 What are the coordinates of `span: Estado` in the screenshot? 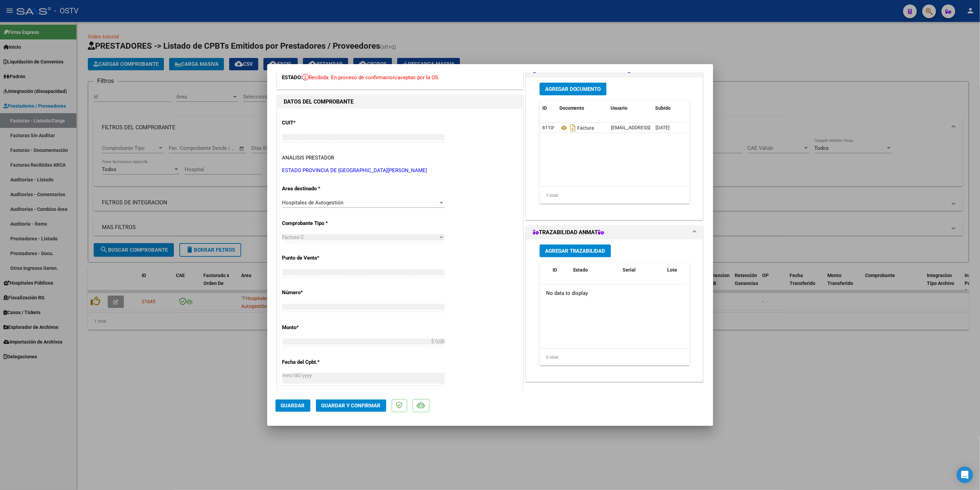 It's located at (581, 270).